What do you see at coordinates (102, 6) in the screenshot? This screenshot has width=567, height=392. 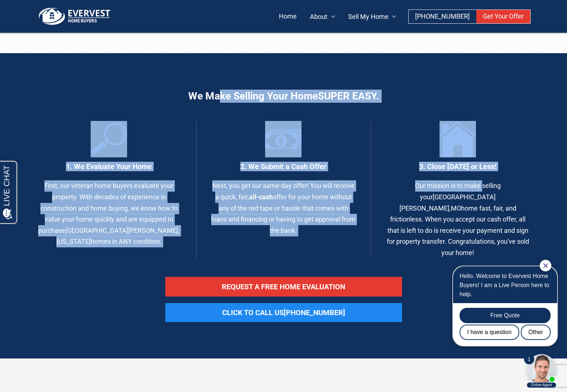 I see `div: Close Chat` at bounding box center [102, 6].